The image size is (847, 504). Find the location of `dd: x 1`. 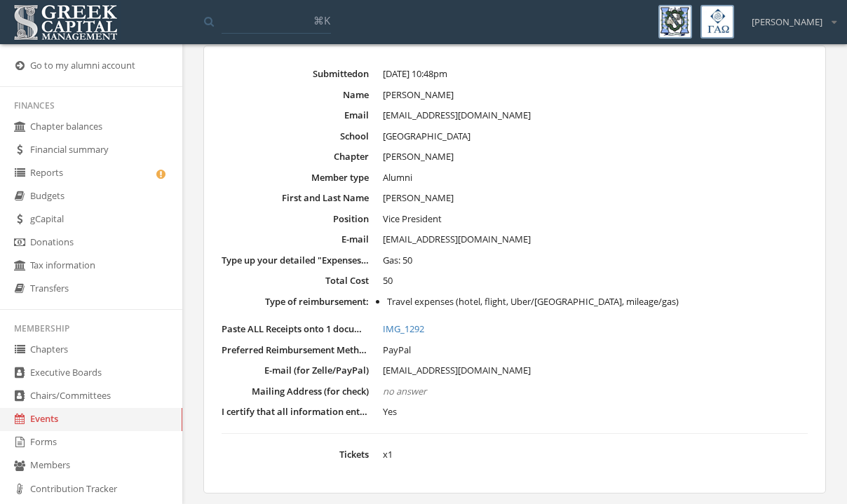

dd: x 1 is located at coordinates (595, 455).